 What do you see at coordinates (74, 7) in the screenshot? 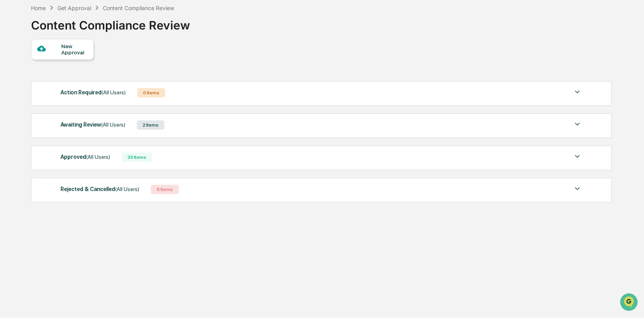
I see `div: Get Approval` at bounding box center [74, 7].